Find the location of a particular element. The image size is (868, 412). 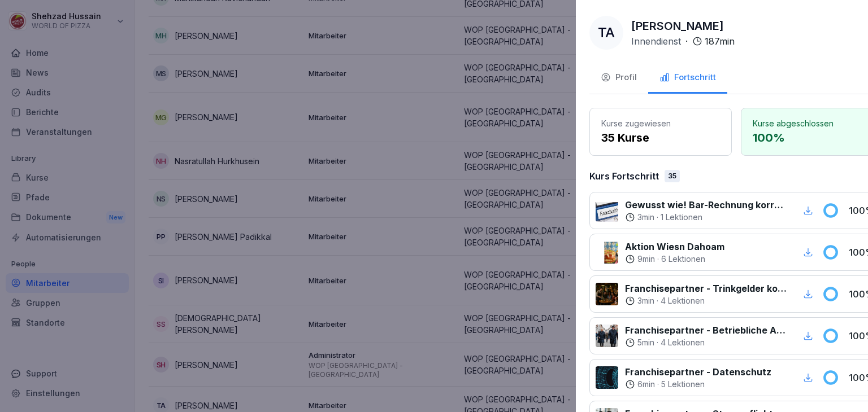

p: 5 Lektionen is located at coordinates (683, 384).